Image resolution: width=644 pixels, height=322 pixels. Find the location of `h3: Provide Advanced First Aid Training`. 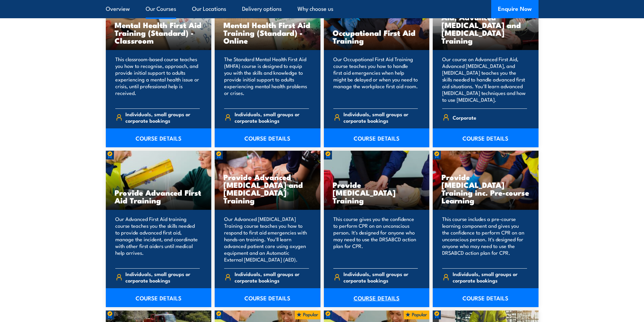

h3: Provide Advanced First Aid Training is located at coordinates (158, 196).